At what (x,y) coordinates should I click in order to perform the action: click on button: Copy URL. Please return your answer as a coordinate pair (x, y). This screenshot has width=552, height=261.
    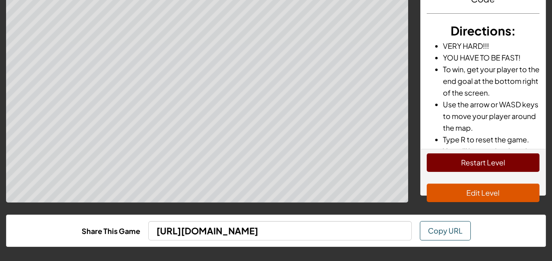
    Looking at the image, I should click on (445, 231).